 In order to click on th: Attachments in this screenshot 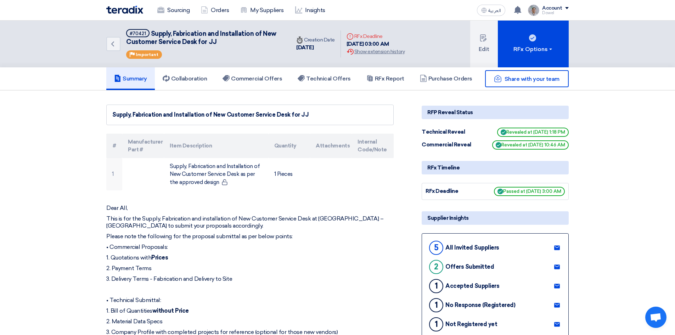, I will do `click(331, 146)`.